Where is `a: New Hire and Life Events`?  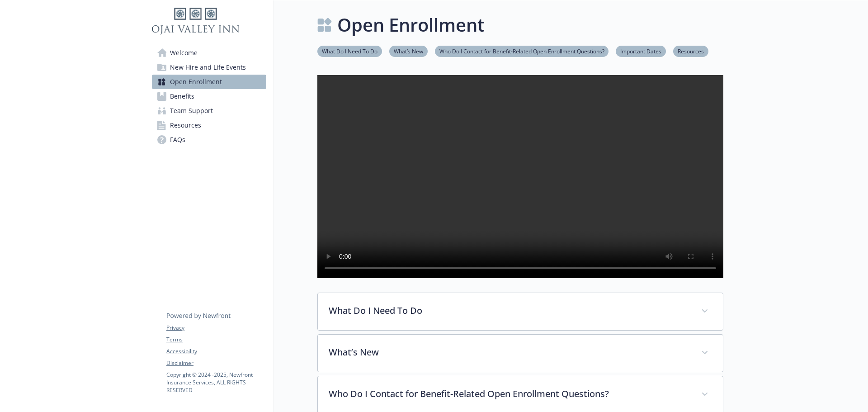
a: New Hire and Life Events is located at coordinates (209, 67).